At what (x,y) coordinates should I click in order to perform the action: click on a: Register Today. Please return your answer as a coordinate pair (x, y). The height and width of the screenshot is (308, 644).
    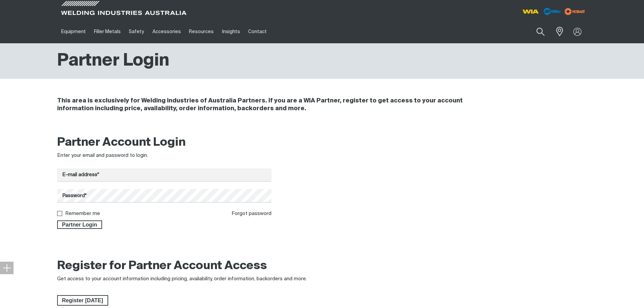
    Looking at the image, I should click on (82, 301).